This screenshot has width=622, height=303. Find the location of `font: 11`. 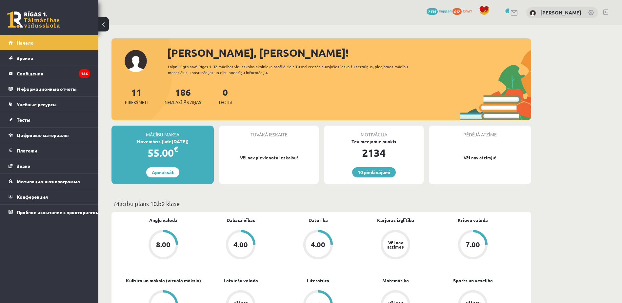

font: 11 is located at coordinates (136, 92).